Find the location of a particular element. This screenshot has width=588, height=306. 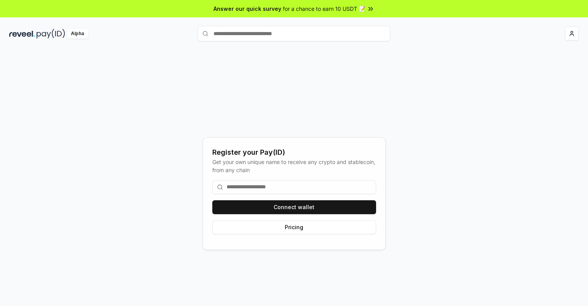

span: Answer our quick survey is located at coordinates (247, 8).